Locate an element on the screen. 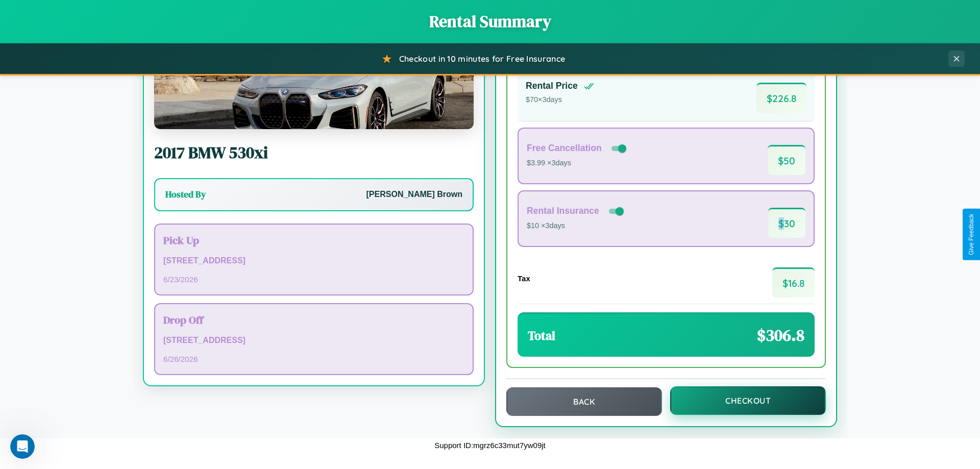  h3: Total is located at coordinates (542, 335).